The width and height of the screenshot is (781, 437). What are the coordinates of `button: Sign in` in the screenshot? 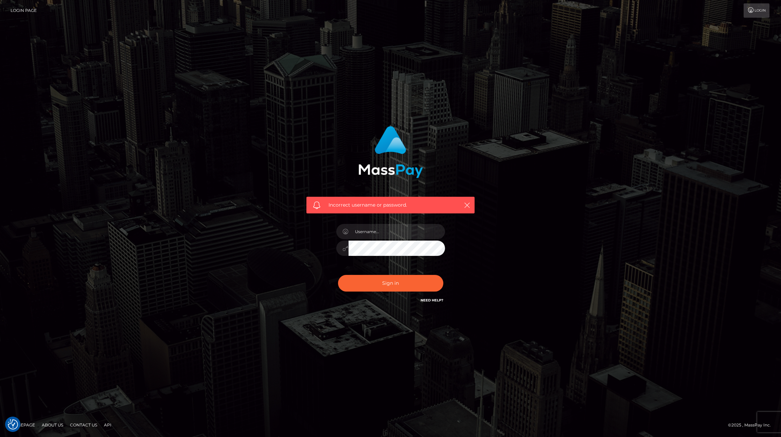 It's located at (391, 283).